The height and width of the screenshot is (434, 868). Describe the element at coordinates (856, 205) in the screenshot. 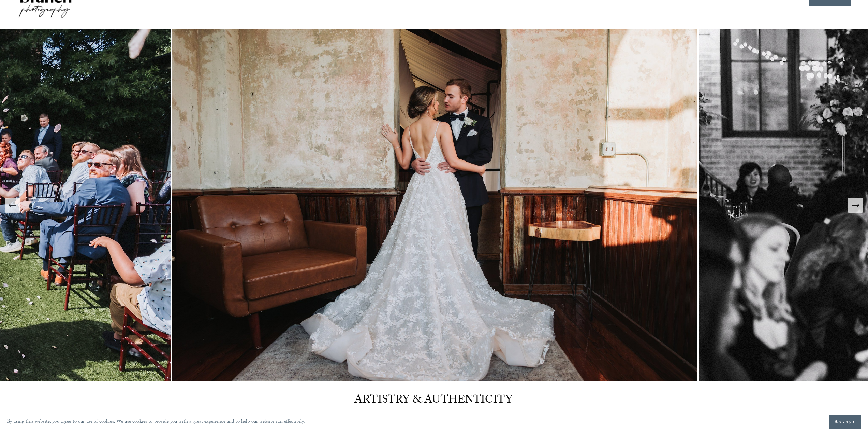

I see `button: Next Slide` at that location.